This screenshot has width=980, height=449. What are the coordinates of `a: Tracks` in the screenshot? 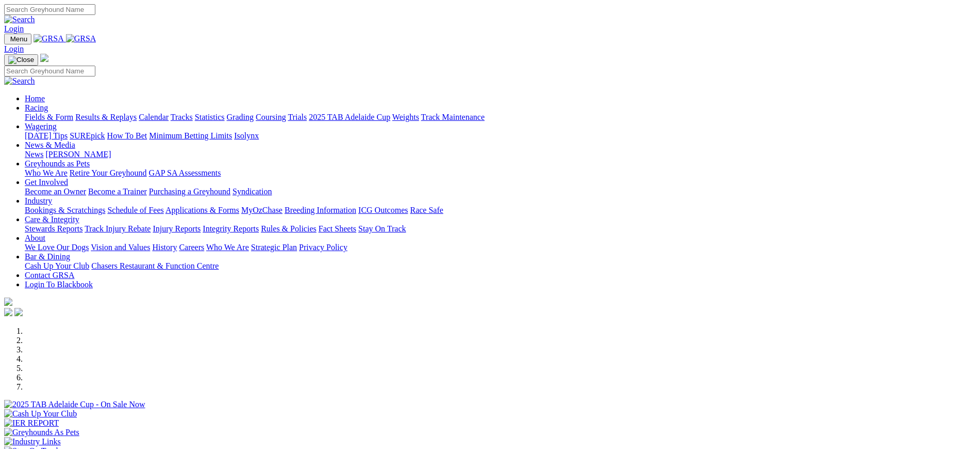 It's located at (181, 117).